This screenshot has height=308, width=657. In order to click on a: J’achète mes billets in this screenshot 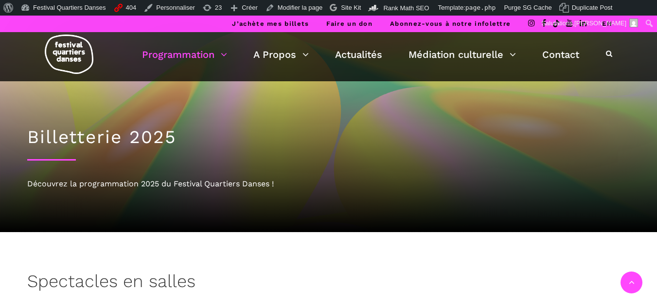, I will do `click(270, 23)`.